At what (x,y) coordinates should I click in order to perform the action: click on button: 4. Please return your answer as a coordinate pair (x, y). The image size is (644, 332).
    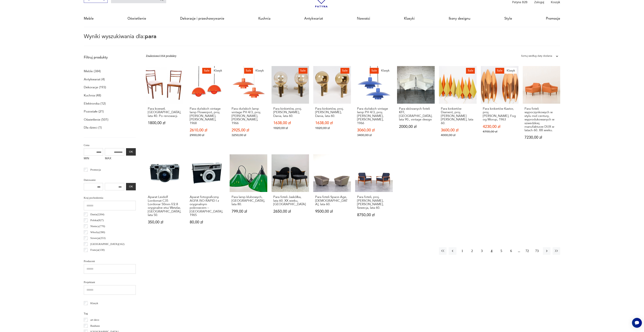
    Looking at the image, I should click on (491, 251).